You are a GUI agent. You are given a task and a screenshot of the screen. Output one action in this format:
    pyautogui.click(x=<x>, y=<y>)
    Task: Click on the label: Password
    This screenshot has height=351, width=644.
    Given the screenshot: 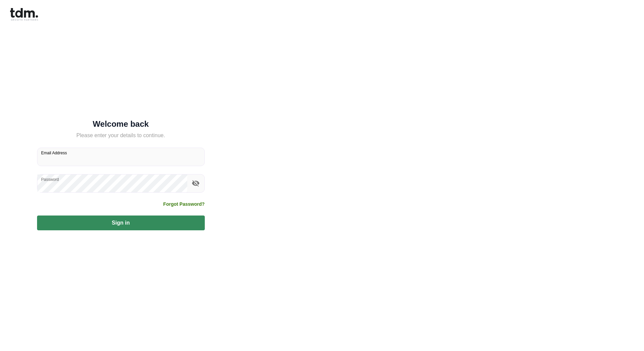 What is the action you would take?
    pyautogui.click(x=50, y=179)
    